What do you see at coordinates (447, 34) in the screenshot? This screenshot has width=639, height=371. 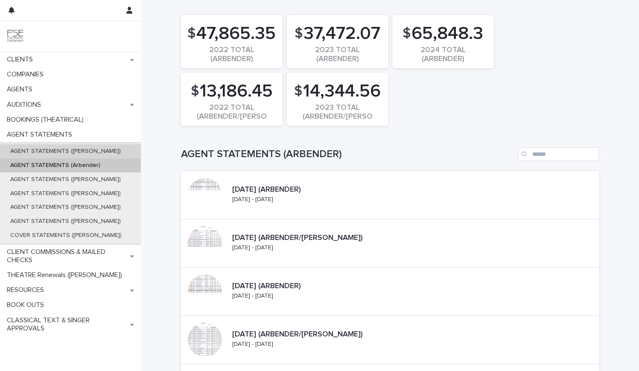 I see `span: 65,848.3` at bounding box center [447, 34].